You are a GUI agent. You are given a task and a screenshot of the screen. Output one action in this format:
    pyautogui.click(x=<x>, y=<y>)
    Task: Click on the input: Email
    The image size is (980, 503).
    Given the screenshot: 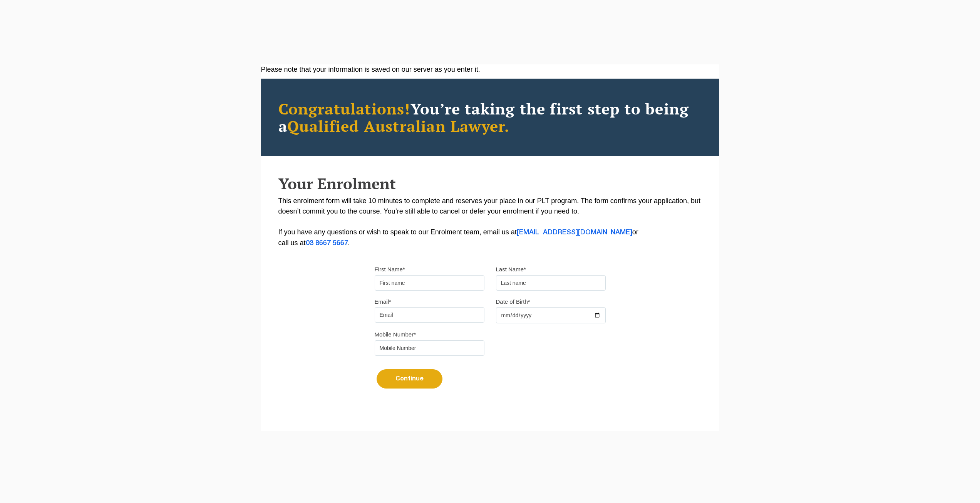 What is the action you would take?
    pyautogui.click(x=430, y=315)
    